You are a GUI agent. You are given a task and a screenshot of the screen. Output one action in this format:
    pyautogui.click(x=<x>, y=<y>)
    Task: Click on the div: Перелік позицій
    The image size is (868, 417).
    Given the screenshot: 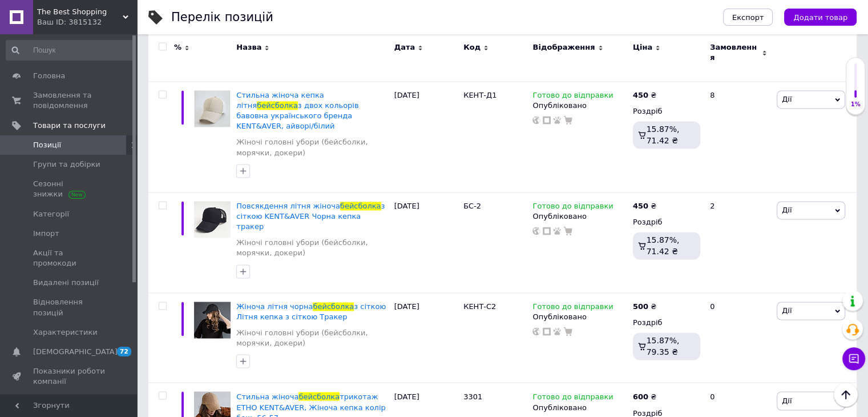 What is the action you would take?
    pyautogui.click(x=222, y=17)
    